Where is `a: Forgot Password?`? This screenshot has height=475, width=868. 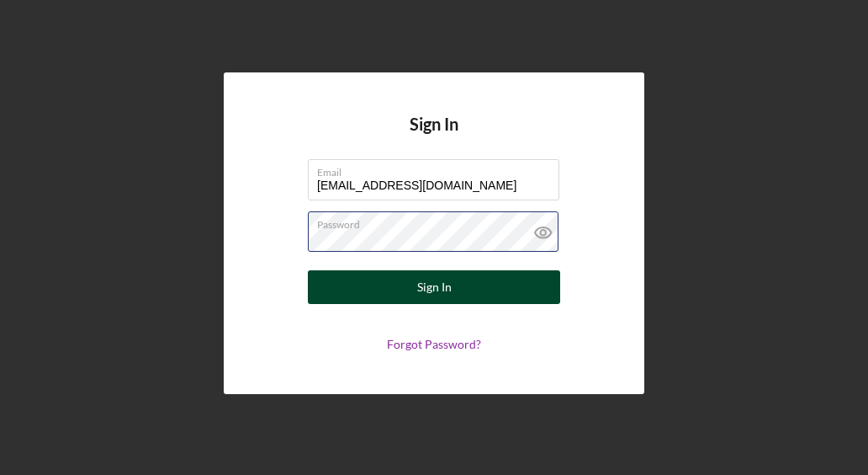 a: Forgot Password? is located at coordinates (434, 343).